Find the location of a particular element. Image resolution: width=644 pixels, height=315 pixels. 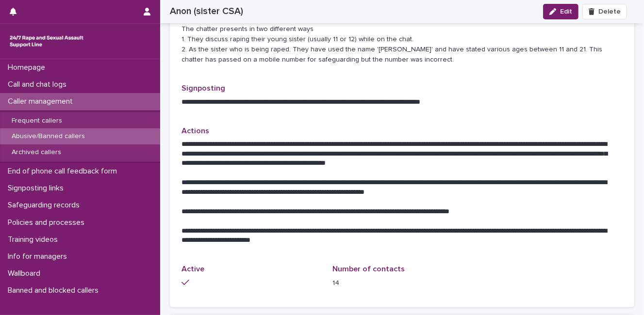

p: Caller management is located at coordinates (42, 101).